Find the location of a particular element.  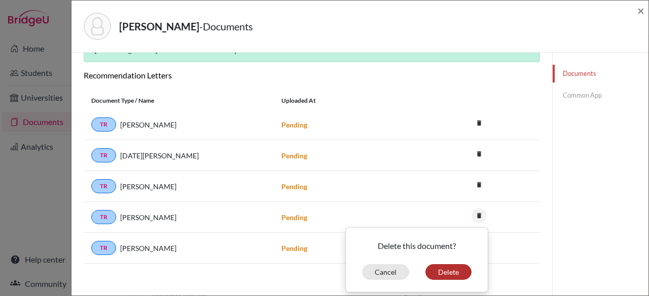

p: Delete this document? is located at coordinates (417, 246).